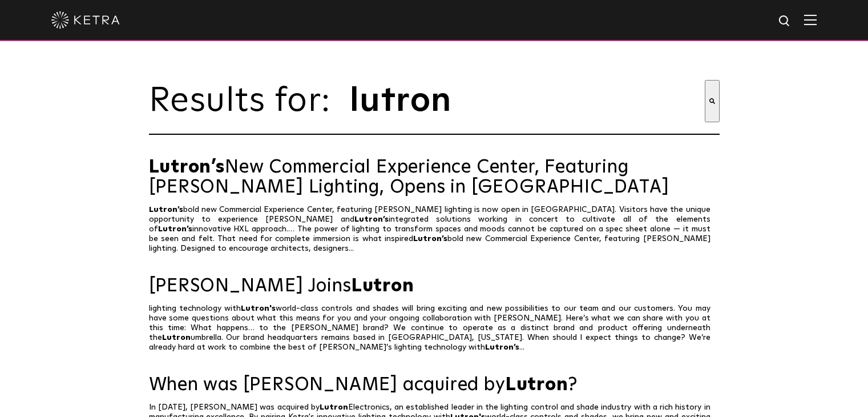 Image resolution: width=868 pixels, height=417 pixels. What do you see at coordinates (435, 328) in the screenshot?
I see `p: lighting technology with world-class controls and shades will bring exciting and new possibilitie...` at bounding box center [435, 328].